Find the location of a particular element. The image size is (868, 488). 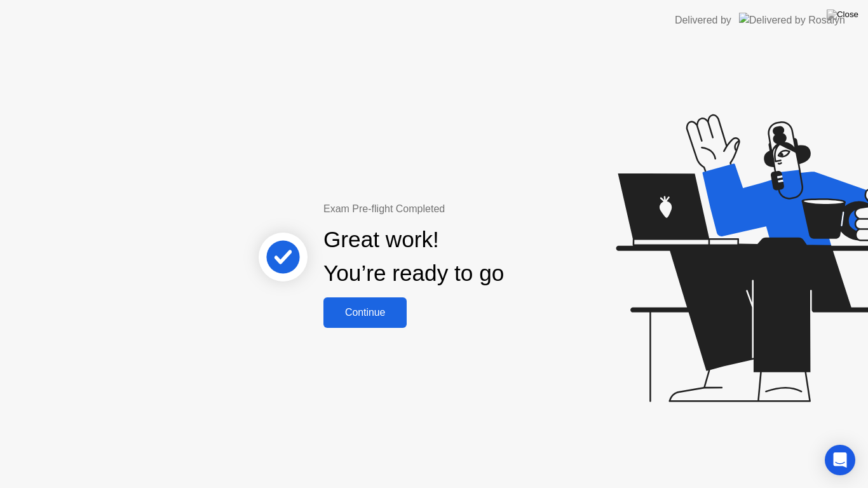

img: Delivered by Rosalyn is located at coordinates (791, 20).